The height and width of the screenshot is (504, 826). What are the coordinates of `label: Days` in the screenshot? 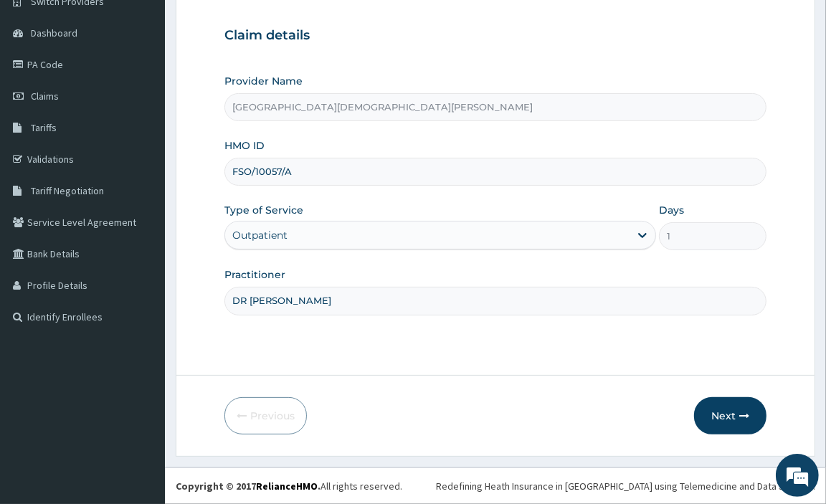 It's located at (671, 210).